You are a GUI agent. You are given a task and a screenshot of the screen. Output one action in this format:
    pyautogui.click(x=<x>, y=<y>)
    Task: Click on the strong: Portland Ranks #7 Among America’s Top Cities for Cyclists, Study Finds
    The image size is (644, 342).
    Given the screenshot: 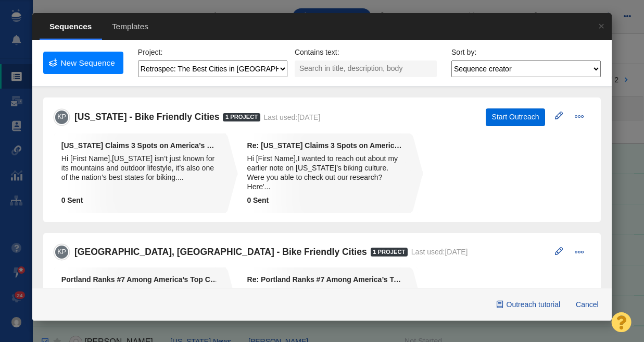 What is the action you would take?
    pyautogui.click(x=139, y=279)
    